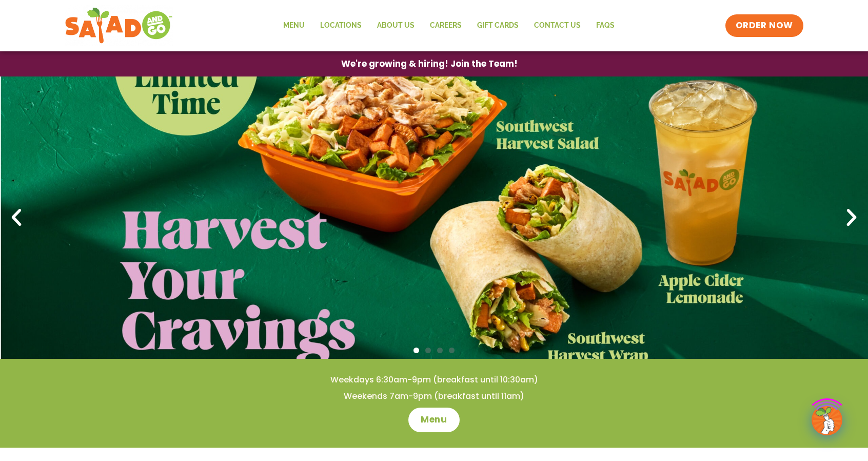 The image size is (868, 461). Describe the element at coordinates (340, 25) in the screenshot. I see `a: Locations` at that location.